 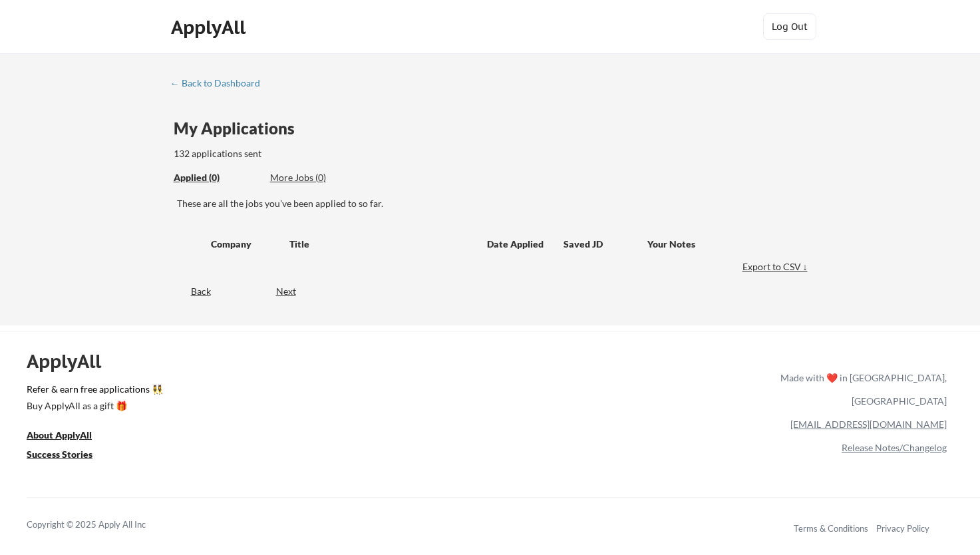 What do you see at coordinates (244, 244) in the screenshot?
I see `div: Company` at bounding box center [244, 244].